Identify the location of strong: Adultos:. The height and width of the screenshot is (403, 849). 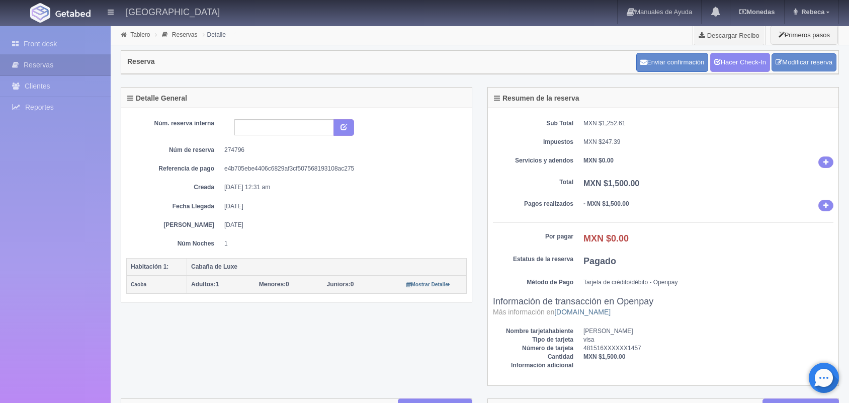
(203, 284).